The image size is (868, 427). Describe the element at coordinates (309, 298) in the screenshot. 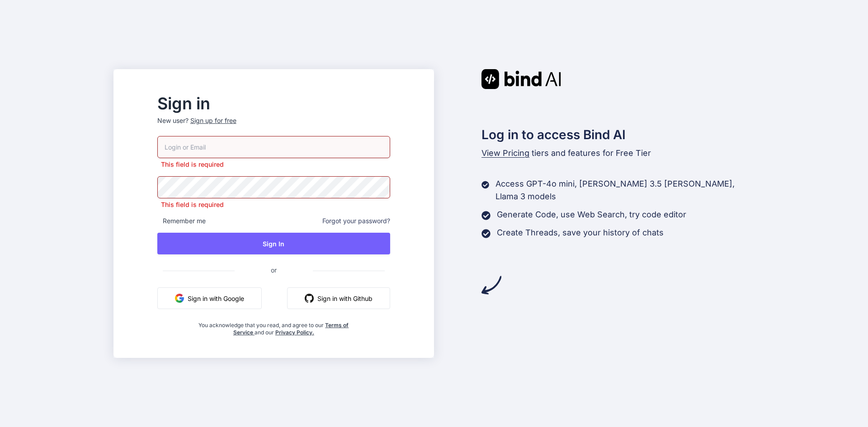

I see `img: github` at that location.